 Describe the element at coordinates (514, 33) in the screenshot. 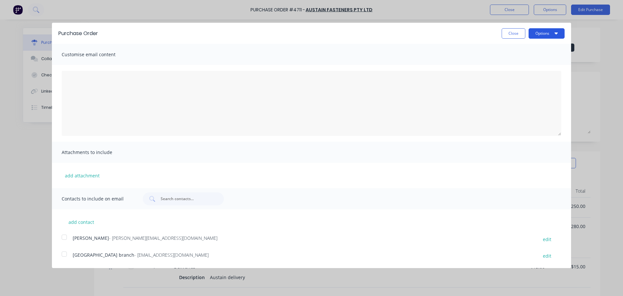

I see `button: Close` at that location.